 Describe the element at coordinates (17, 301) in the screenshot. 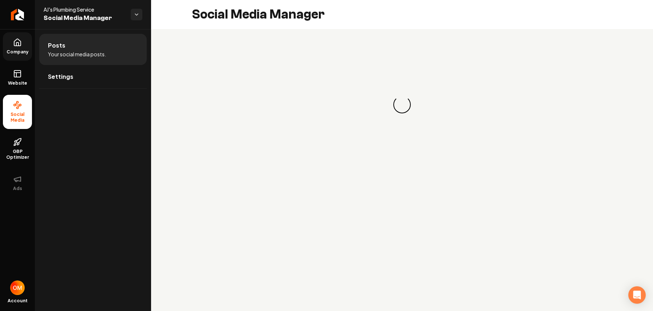

I see `span: Account` at that location.